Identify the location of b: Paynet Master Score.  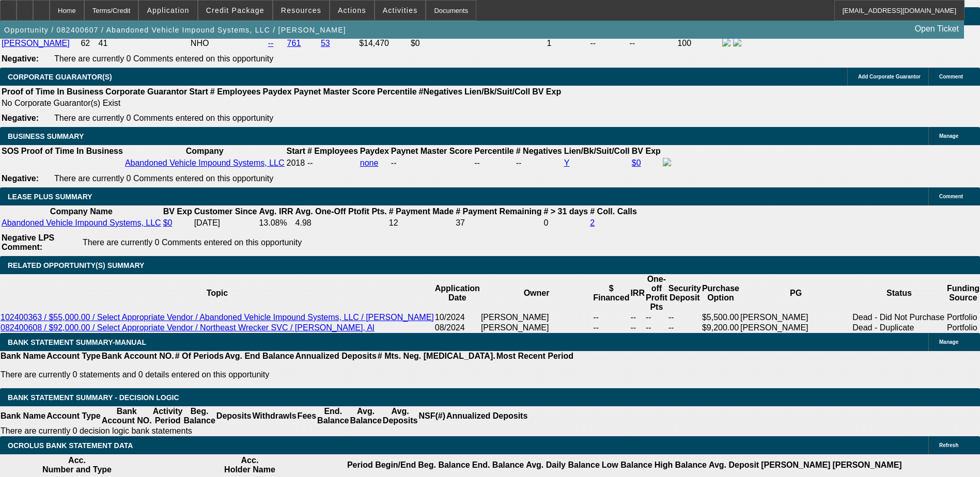
(334, 92).